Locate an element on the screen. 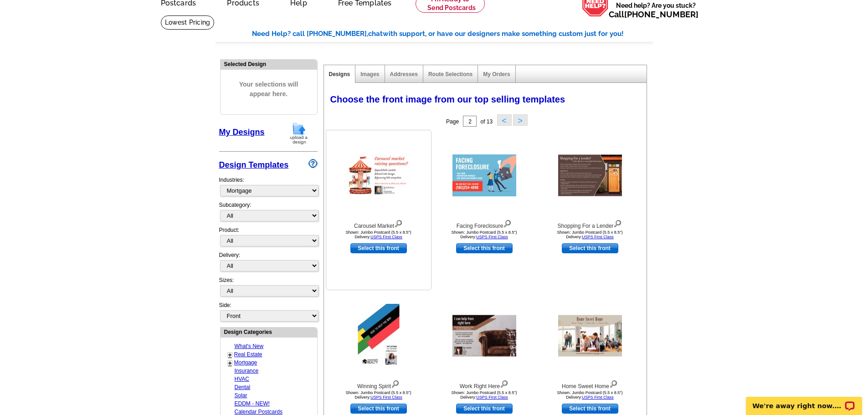 The image size is (868, 415). div: Winning Spirit is located at coordinates (379, 384).